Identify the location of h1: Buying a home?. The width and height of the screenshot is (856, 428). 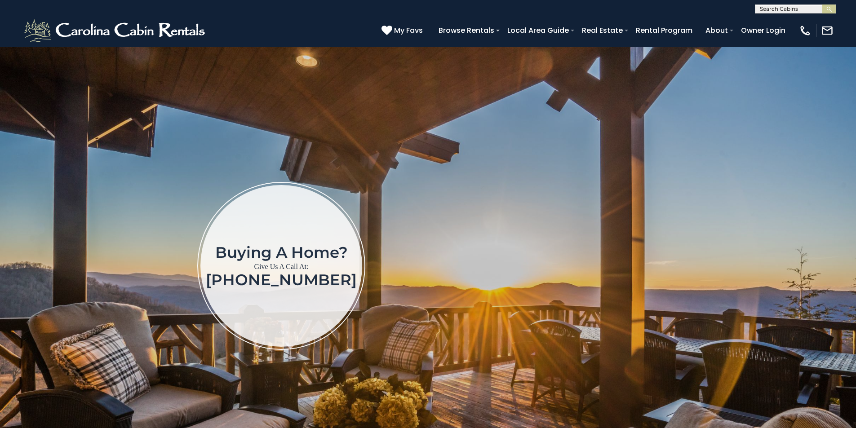
(281, 252).